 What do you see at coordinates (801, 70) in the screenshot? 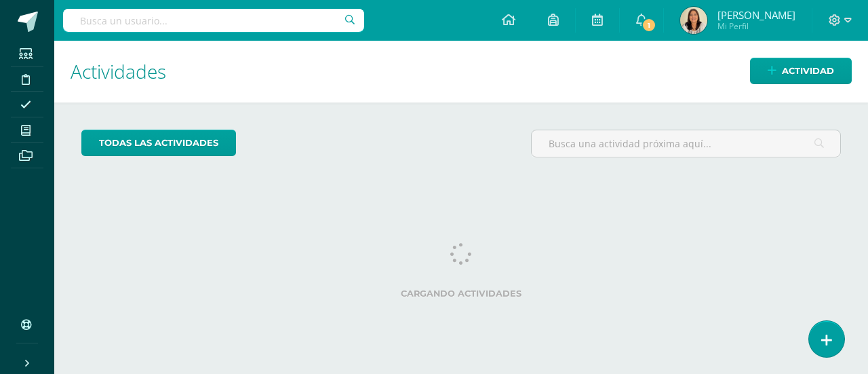
I see `a: Actividad` at bounding box center [801, 70].